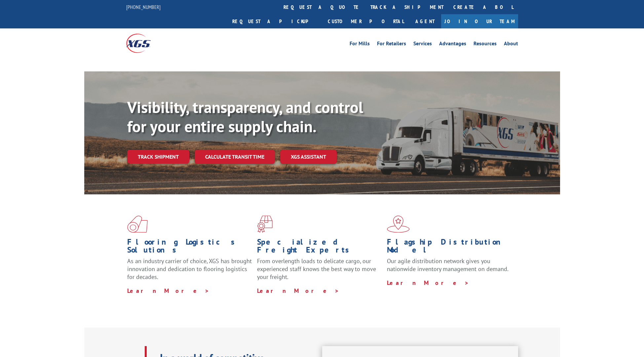 The height and width of the screenshot is (357, 644). I want to click on a: About, so click(511, 45).